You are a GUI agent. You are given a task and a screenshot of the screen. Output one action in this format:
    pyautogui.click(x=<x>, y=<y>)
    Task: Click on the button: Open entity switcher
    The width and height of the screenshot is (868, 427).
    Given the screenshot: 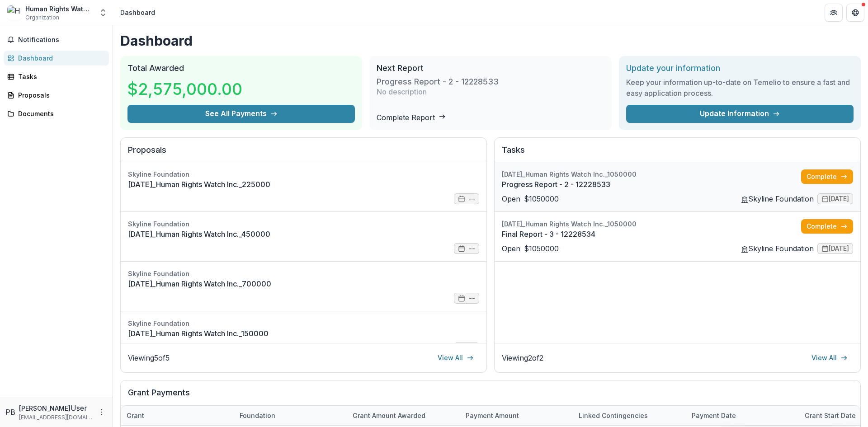 What is the action you would take?
    pyautogui.click(x=103, y=13)
    